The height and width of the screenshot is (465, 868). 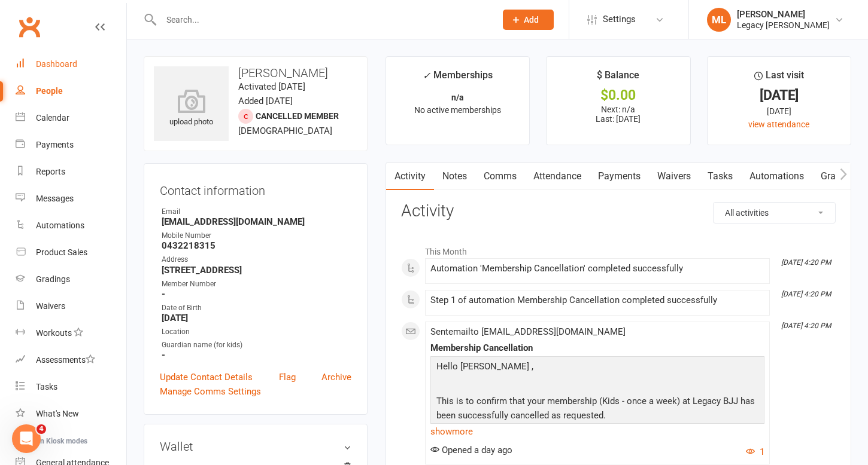 What do you see at coordinates (255, 189) in the screenshot?
I see `h3: Contact information` at bounding box center [255, 189].